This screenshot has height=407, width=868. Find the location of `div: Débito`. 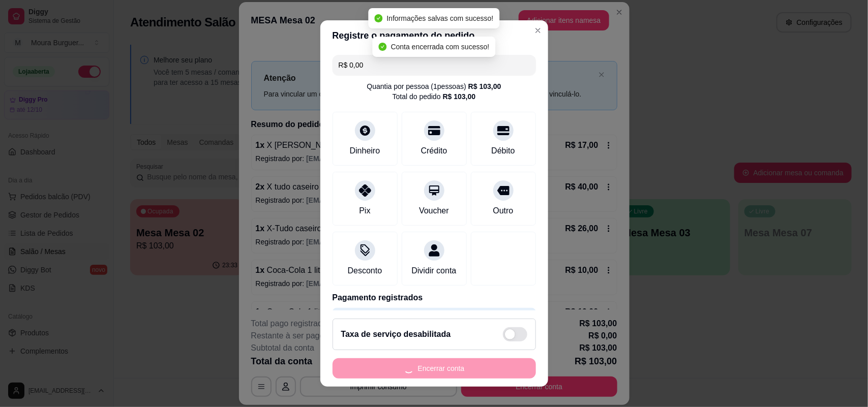

div: Débito is located at coordinates (503, 151).